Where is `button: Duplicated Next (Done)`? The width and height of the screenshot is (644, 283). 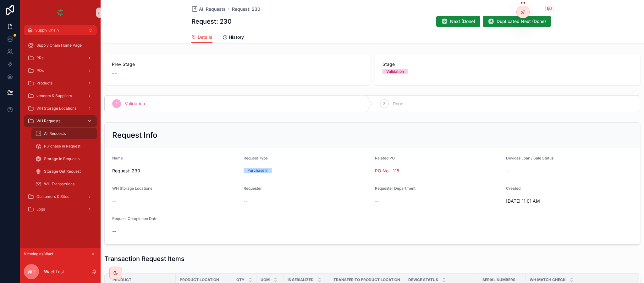
button: Duplicated Next (Done) is located at coordinates (517, 22).